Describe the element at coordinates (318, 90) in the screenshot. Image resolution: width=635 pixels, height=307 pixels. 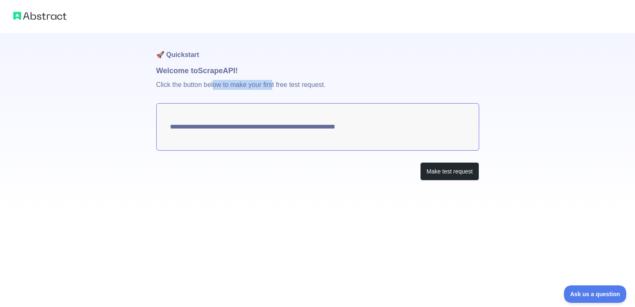
I see `p: Click the button below to make your first free test request.` at that location.